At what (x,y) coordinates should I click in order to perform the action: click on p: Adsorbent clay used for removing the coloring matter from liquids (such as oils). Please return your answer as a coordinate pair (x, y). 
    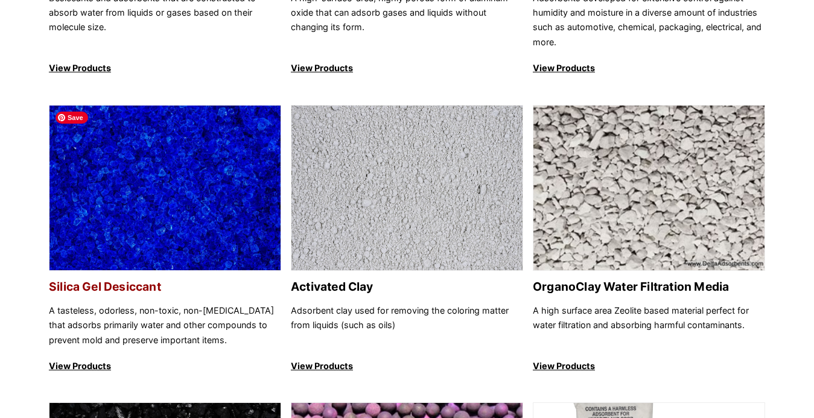
    Looking at the image, I should click on (407, 325).